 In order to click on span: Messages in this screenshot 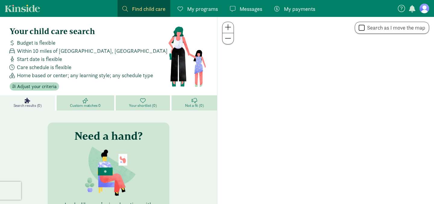, I will do `click(251, 9)`.